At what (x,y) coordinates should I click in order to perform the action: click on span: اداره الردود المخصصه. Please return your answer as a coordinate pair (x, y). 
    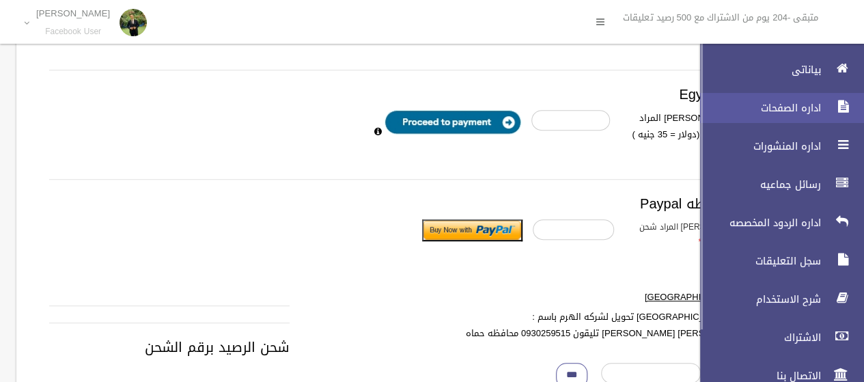
    Looking at the image, I should click on (757, 223).